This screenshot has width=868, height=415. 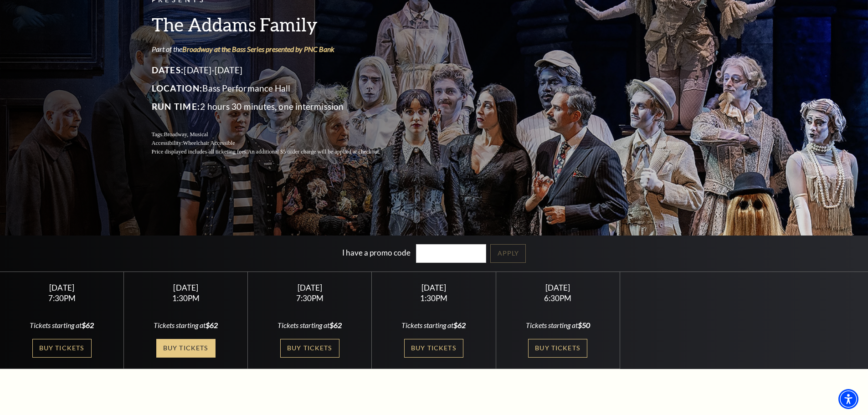 What do you see at coordinates (185, 134) in the screenshot?
I see `span: Broadway, Musical` at bounding box center [185, 134].